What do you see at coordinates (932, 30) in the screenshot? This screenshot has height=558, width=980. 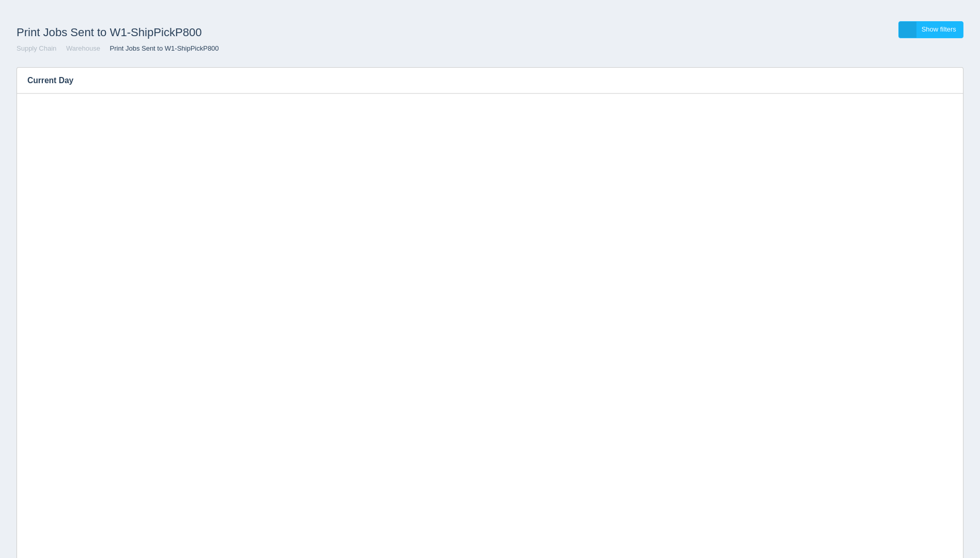 I see `a: Show filters` at bounding box center [932, 30].